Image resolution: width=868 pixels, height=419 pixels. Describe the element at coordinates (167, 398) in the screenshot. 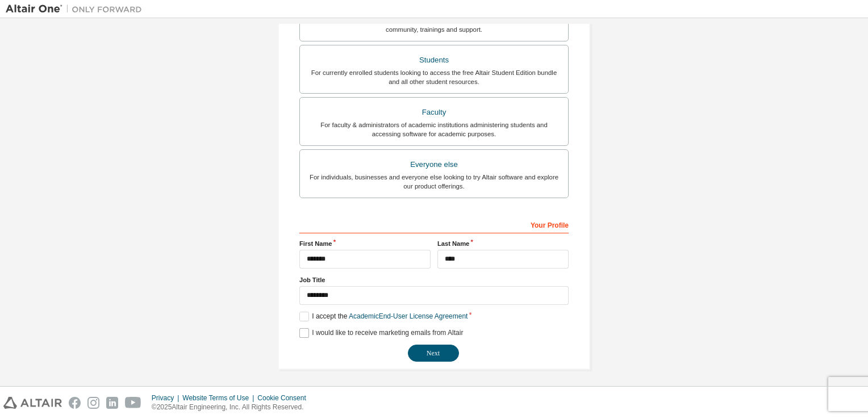

I see `div: Privacy` at that location.